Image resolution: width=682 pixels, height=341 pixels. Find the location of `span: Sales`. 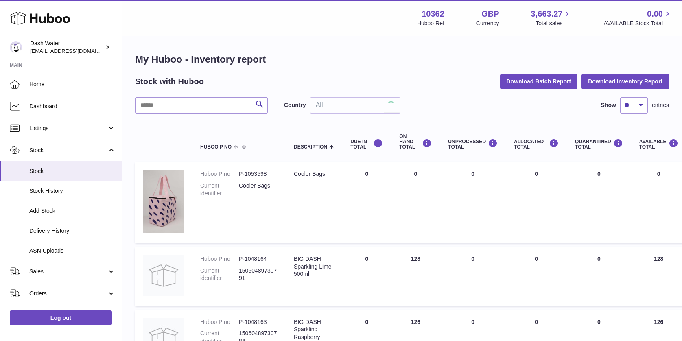

span: Sales is located at coordinates (68, 271).